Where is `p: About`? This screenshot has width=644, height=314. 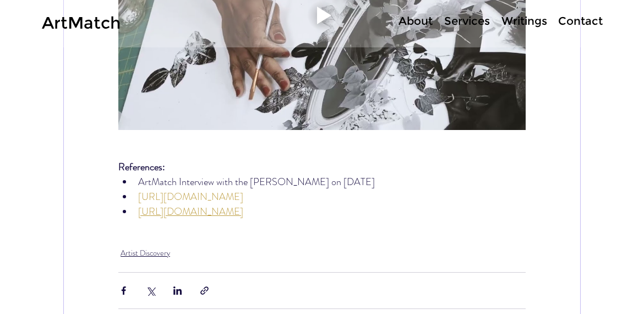
p: About is located at coordinates (416, 21).